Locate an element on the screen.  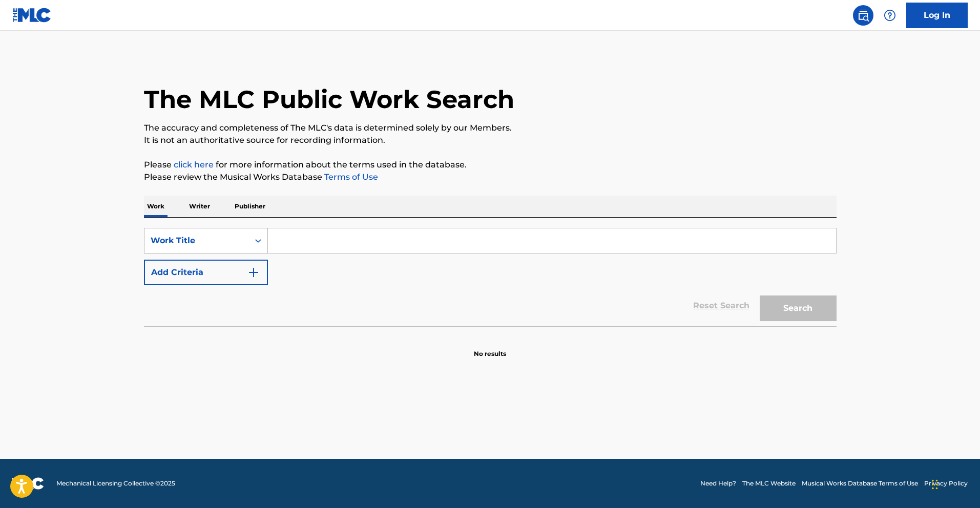
a: Need Help? is located at coordinates (718, 484).